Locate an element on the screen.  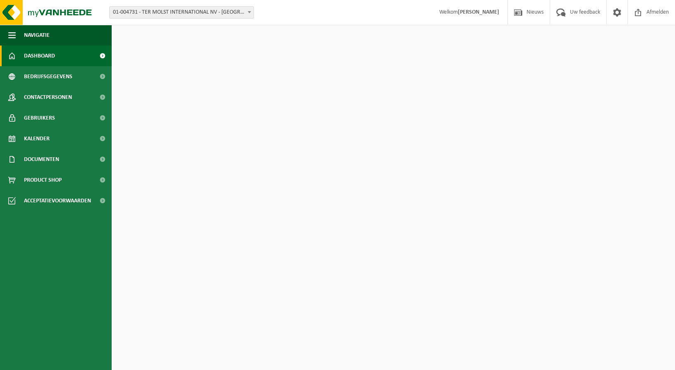
span: Product Shop is located at coordinates (43, 180).